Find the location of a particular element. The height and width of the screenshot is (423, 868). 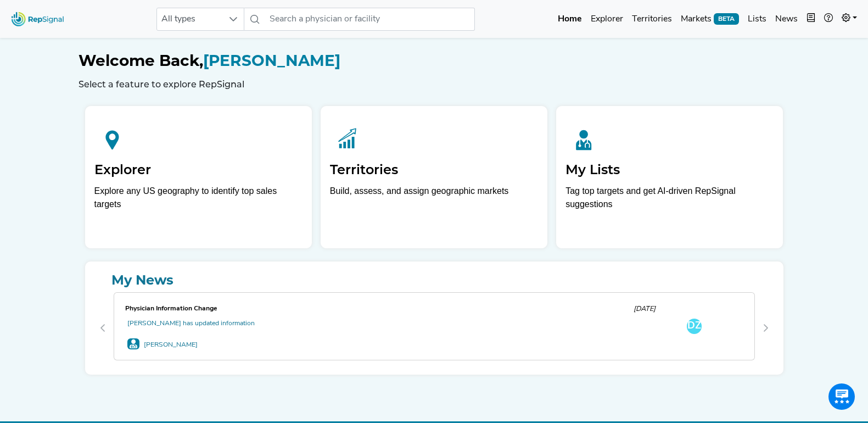

div: 0 is located at coordinates (434, 328).